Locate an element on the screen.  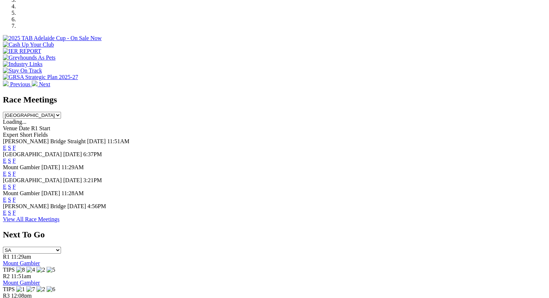
img: GRSA Strategic Plan 2025-27 is located at coordinates (40, 77).